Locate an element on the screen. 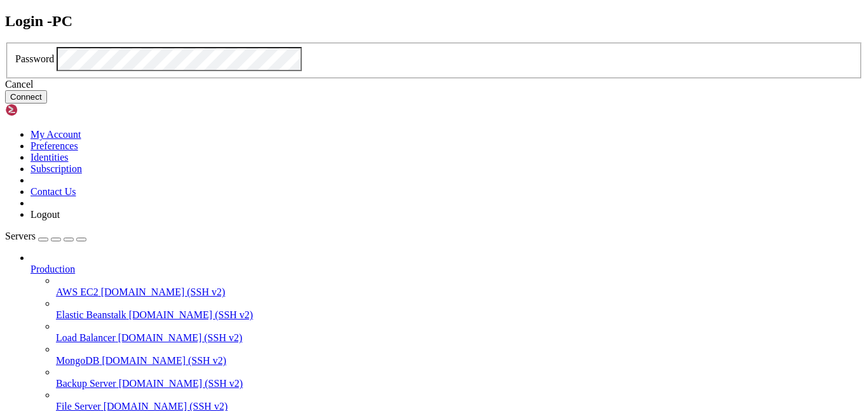 The height and width of the screenshot is (411, 868). h2: Login - PC is located at coordinates (434, 21).